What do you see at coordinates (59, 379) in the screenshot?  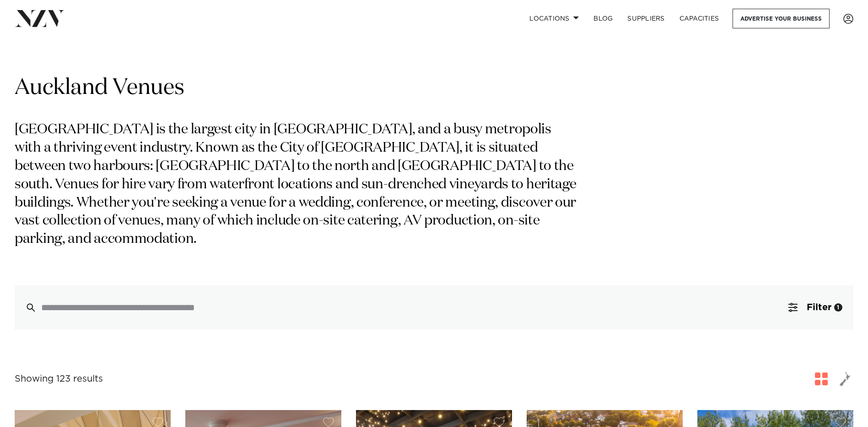 I see `div: Showing 123 results` at bounding box center [59, 379].